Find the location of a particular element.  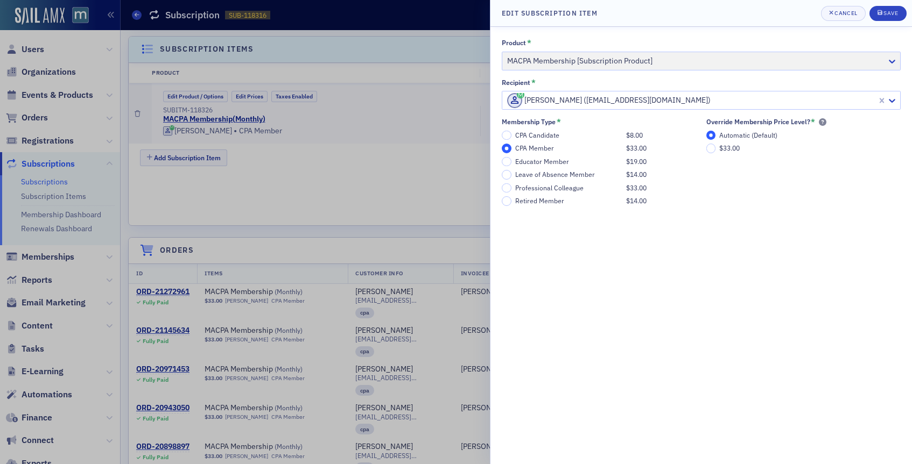

div: Override Membership Price Level? is located at coordinates (758, 122).